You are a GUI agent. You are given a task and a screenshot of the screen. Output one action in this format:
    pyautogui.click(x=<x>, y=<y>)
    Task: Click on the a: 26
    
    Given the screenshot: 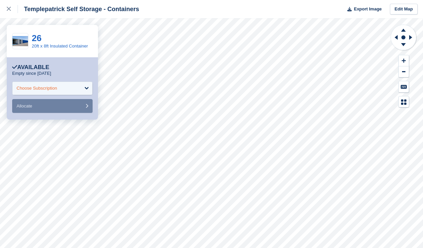 What is the action you would take?
    pyautogui.click(x=36, y=38)
    